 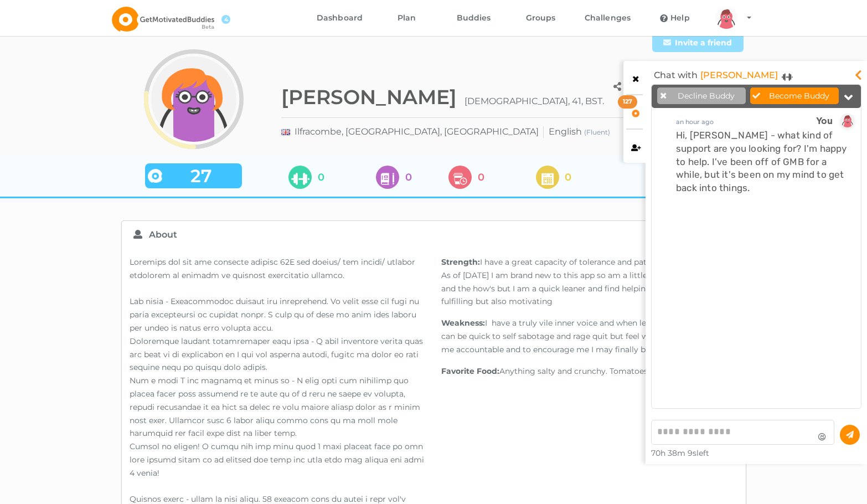 I want to click on div: 127, so click(x=627, y=102).